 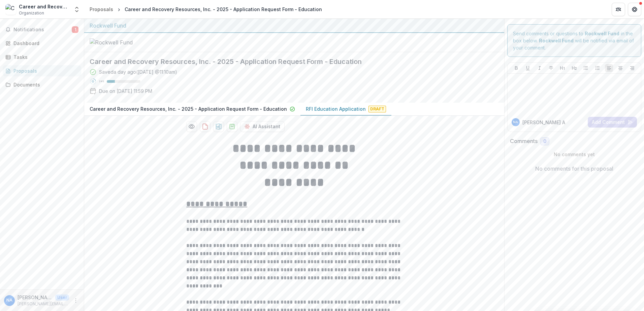 I want to click on button: Bold, so click(x=516, y=68).